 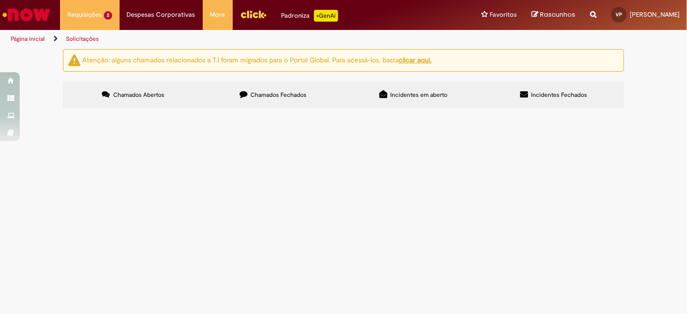 What do you see at coordinates (253, 14) in the screenshot?
I see `img: click_logo_yellow_360x200.png` at bounding box center [253, 14].